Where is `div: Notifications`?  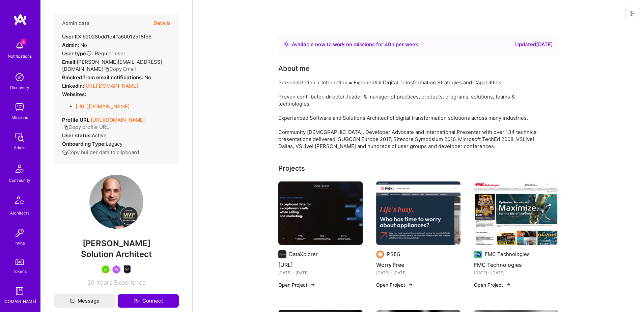 div: Notifications is located at coordinates (19, 56).